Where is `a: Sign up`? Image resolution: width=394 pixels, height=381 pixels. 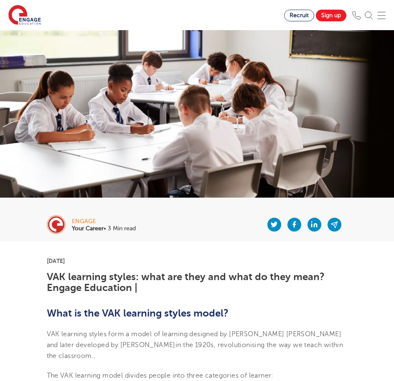 a: Sign up is located at coordinates (331, 15).